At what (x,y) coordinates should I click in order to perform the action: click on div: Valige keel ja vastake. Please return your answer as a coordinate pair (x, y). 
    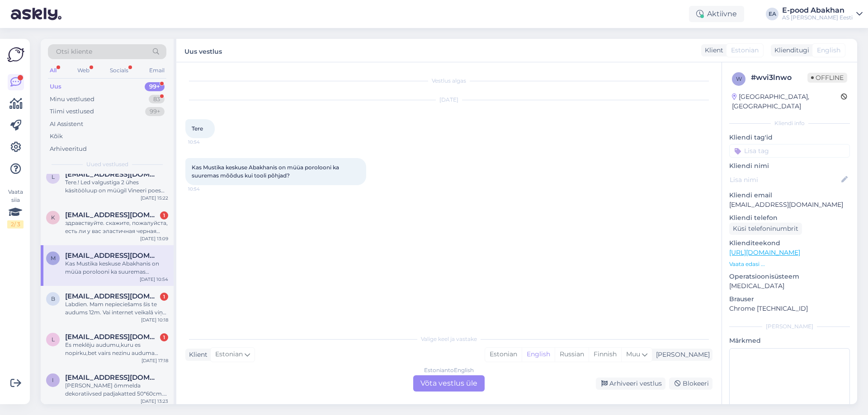
    Looking at the image, I should click on (449, 339).